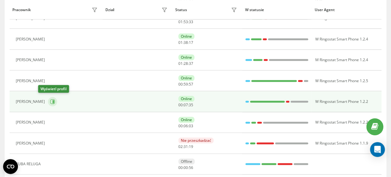 This screenshot has width=391, height=177. What do you see at coordinates (186, 84) in the screenshot?
I see `span: 59` at bounding box center [186, 84].